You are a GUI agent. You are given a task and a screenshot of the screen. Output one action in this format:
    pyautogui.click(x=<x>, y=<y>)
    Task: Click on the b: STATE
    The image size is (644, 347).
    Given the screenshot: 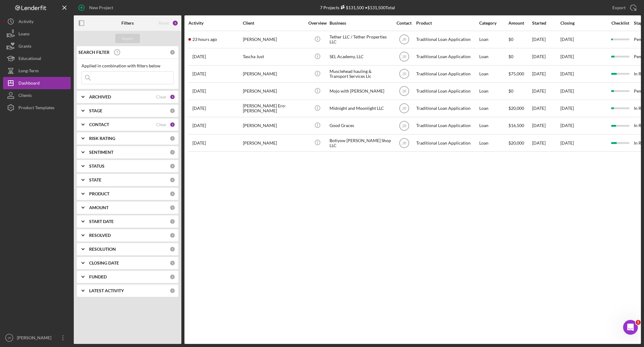 What is the action you would take?
    pyautogui.click(x=95, y=180)
    